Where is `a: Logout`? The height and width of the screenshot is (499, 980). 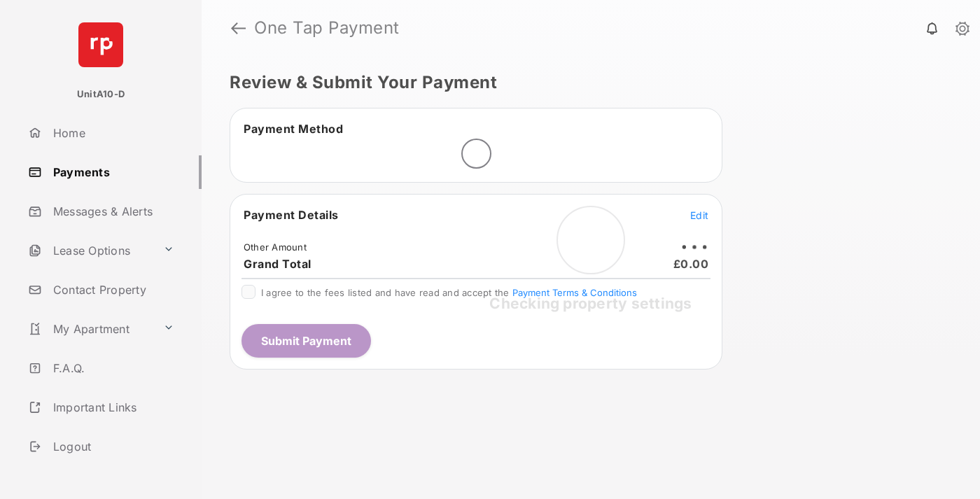 a: Logout is located at coordinates (112, 447).